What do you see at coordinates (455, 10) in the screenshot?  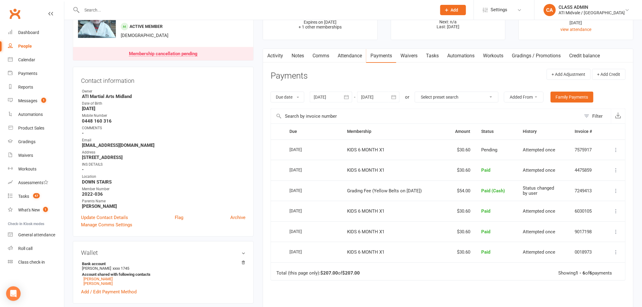 I see `span: Add` at bounding box center [455, 10].